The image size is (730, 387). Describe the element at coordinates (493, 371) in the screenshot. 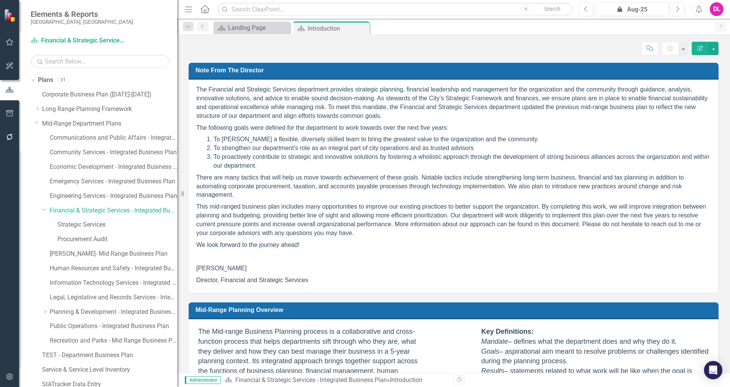

I see `em: Results` at that location.